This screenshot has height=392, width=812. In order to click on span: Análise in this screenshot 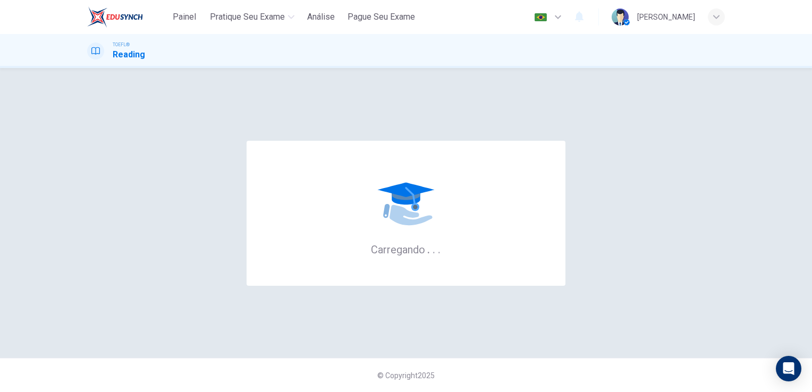, I will do `click(321, 17)`.